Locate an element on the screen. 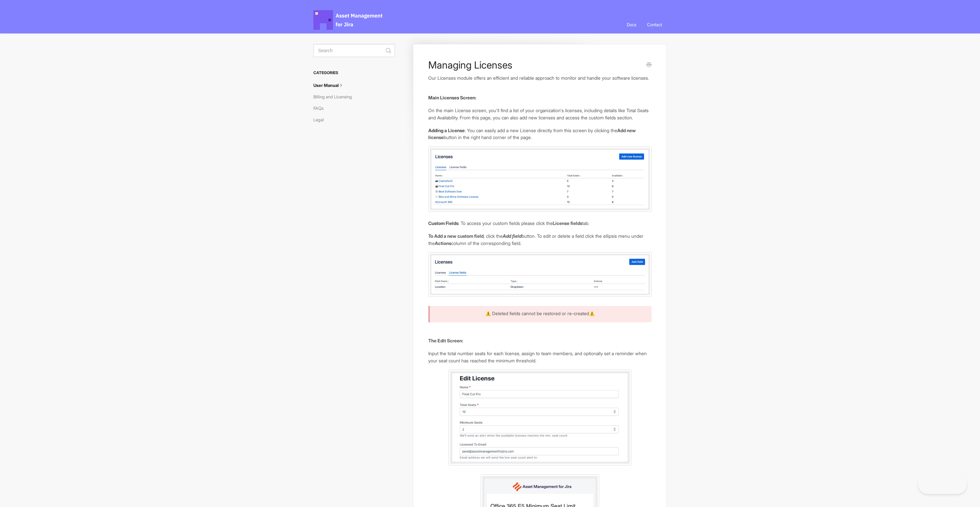 The width and height of the screenshot is (980, 507). b: License fields is located at coordinates (568, 223).